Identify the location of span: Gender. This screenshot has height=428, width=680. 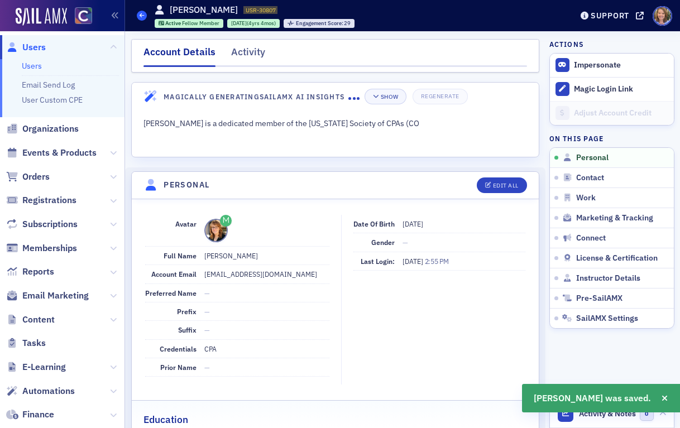
(383, 242).